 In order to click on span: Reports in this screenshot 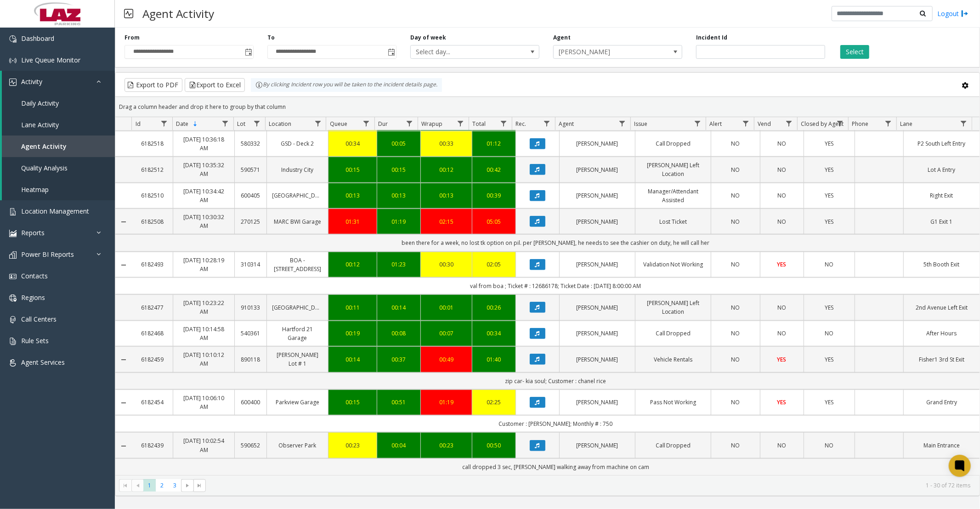, I will do `click(33, 233)`.